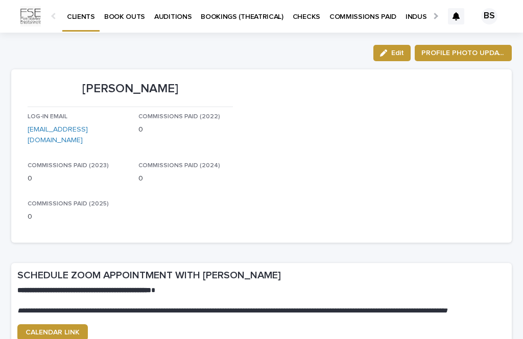 The image size is (523, 339). Describe the element at coordinates (68, 166) in the screenshot. I see `span: COMMISSIONS PAID (2023)` at that location.